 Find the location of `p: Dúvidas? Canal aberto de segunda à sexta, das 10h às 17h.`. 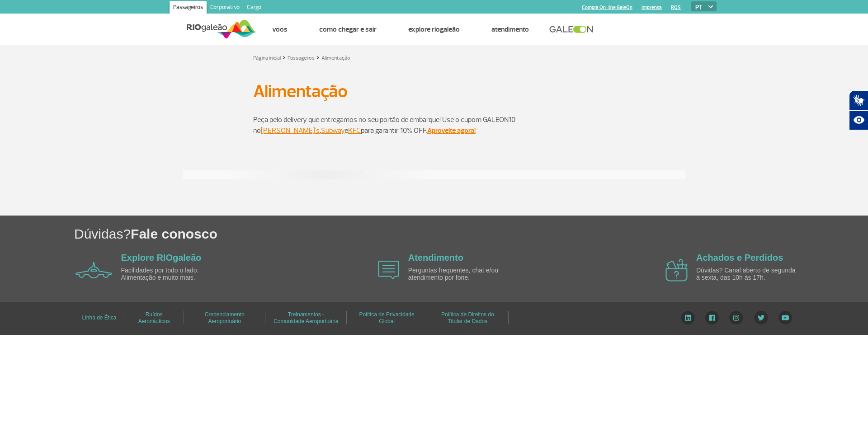

p: Dúvidas? Canal aberto de segunda à sexta, das 10h às 17h. is located at coordinates (749, 274).